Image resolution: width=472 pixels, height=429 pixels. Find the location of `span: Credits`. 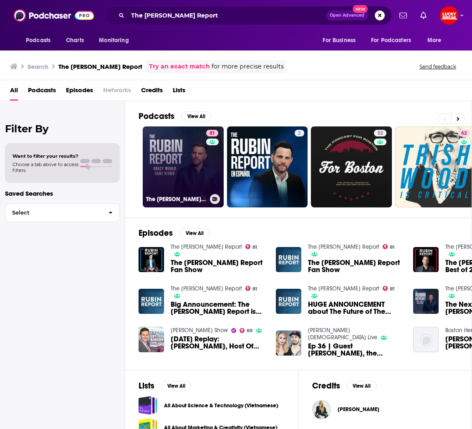

span: Credits is located at coordinates (152, 92).